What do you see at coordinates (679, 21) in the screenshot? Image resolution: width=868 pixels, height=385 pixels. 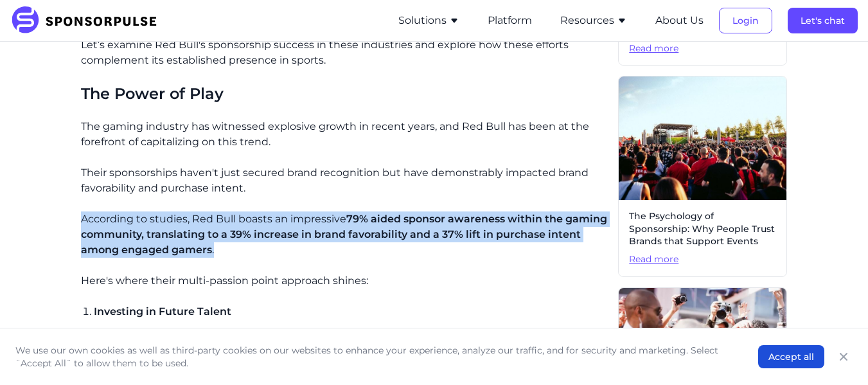 I see `button: About Us` at bounding box center [679, 21].